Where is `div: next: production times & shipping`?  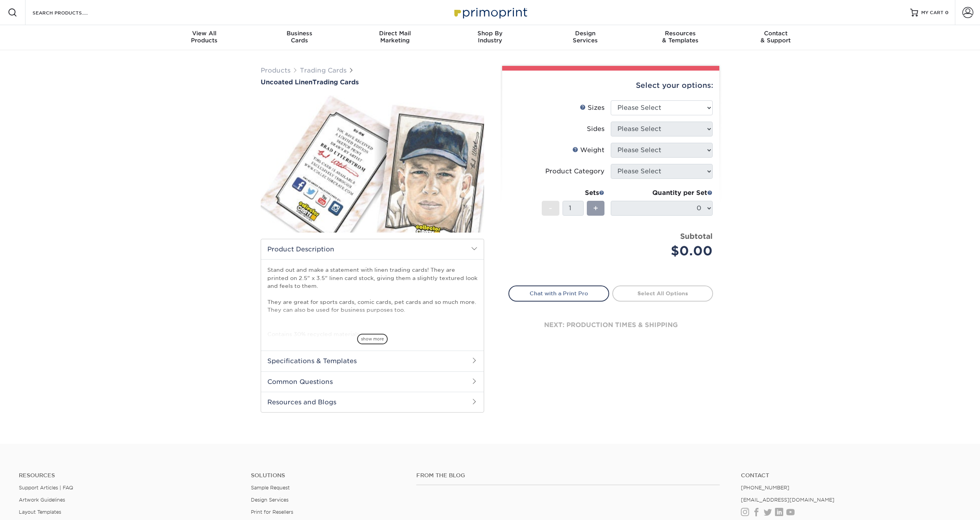
div: next: production times & shipping is located at coordinates (611, 325).